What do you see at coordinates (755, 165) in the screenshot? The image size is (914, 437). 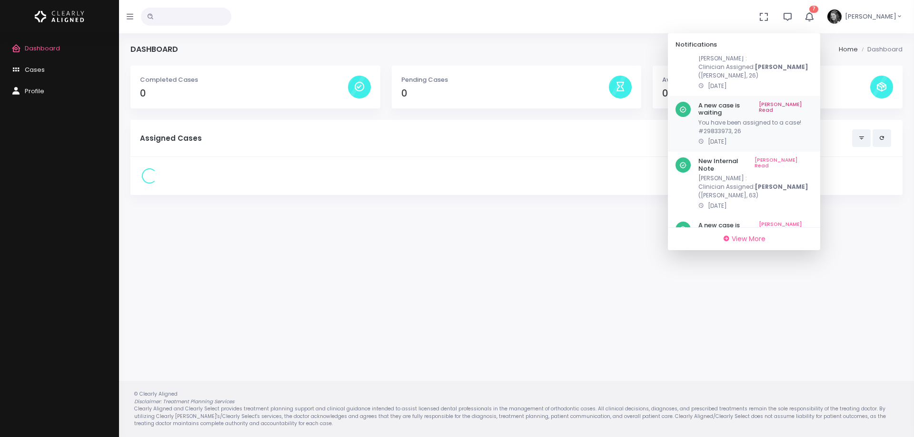 I see `h6: New Internal Note` at bounding box center [755, 165].